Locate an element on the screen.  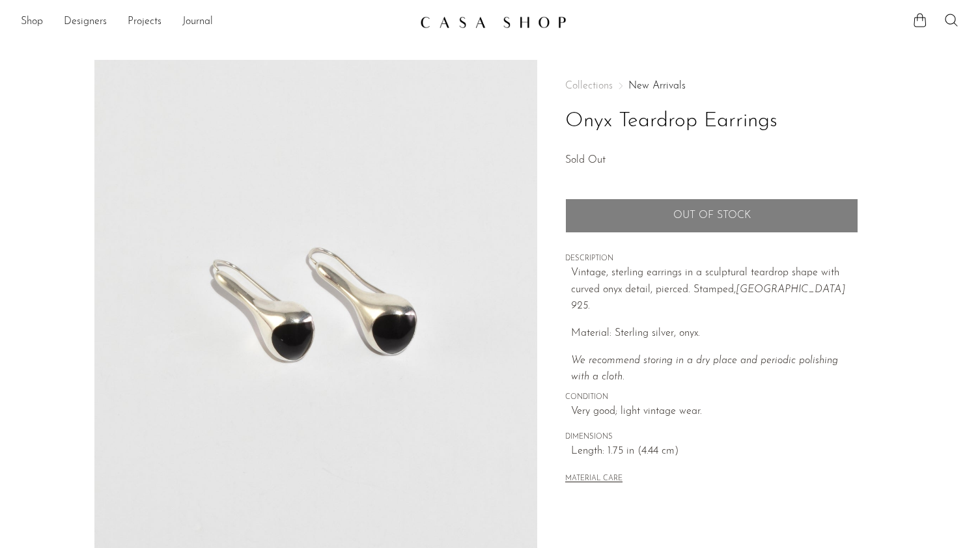
i: We recommend storing in a dry place and periodic polishing with a cloth. is located at coordinates (704, 369).